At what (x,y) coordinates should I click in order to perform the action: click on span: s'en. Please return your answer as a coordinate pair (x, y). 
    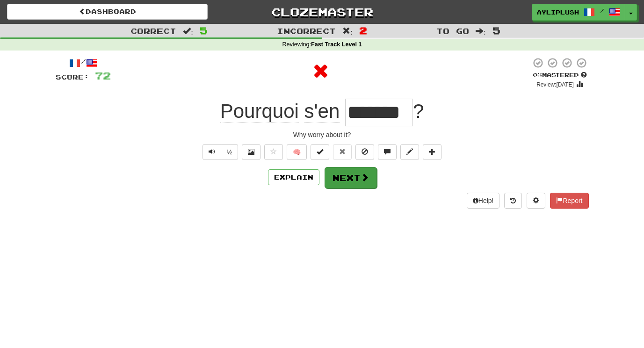
    Looking at the image, I should click on (322, 112).